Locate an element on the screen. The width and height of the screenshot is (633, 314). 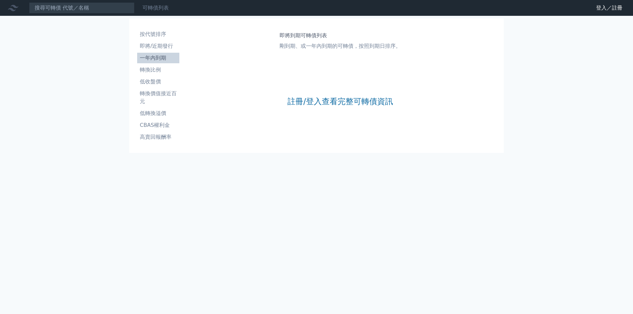
p: 剛到期、或一年內到期的可轉債，按照到期日排序。 is located at coordinates (340, 46).